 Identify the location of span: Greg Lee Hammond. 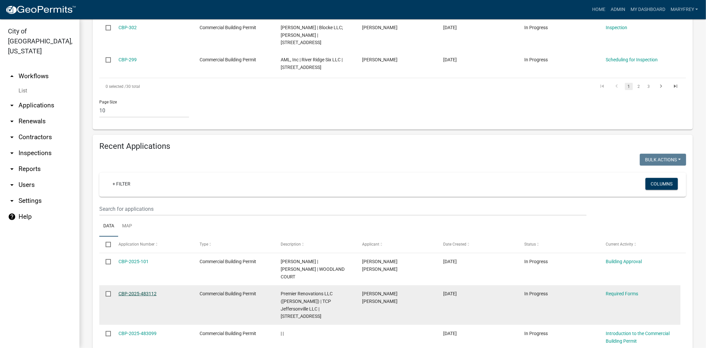
(380, 265).